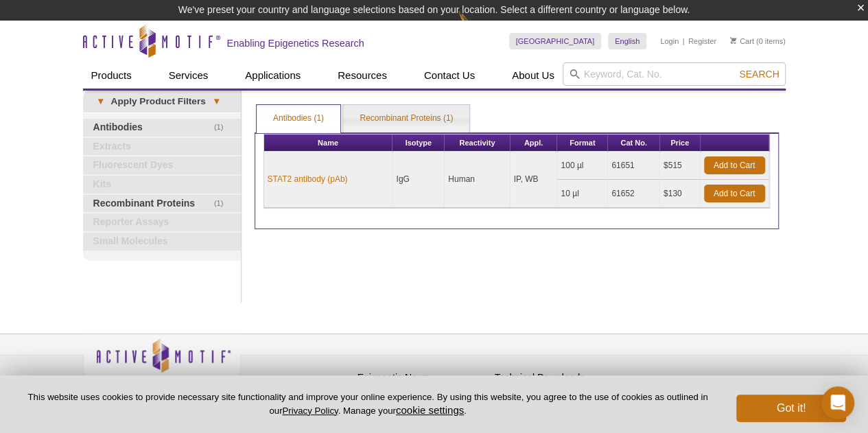 The height and width of the screenshot is (433, 868). What do you see at coordinates (634, 165) in the screenshot?
I see `td: 61651` at bounding box center [634, 165].